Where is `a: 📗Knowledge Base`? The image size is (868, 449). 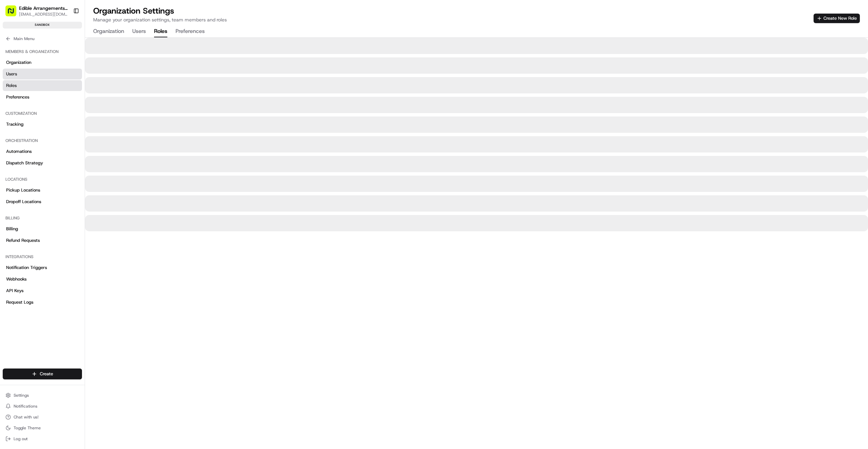
a: 📗Knowledge Base is located at coordinates (29, 102).